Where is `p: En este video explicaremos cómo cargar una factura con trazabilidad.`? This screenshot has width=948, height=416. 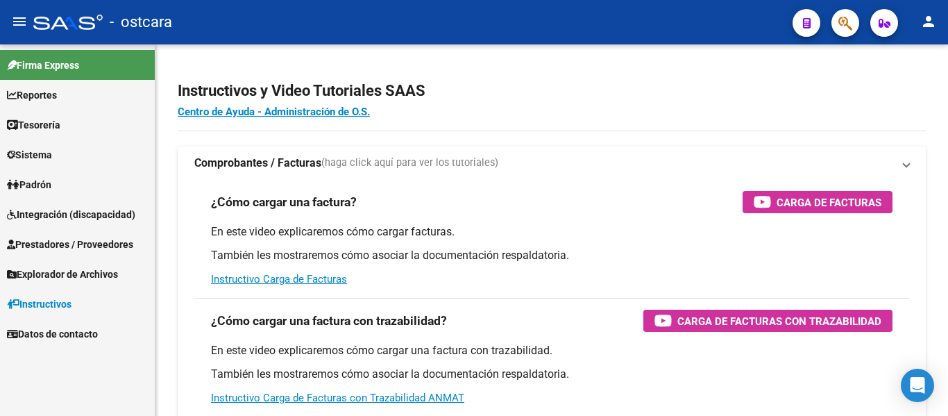
p: En este video explicaremos cómo cargar una factura con trazabilidad. is located at coordinates (552, 350).